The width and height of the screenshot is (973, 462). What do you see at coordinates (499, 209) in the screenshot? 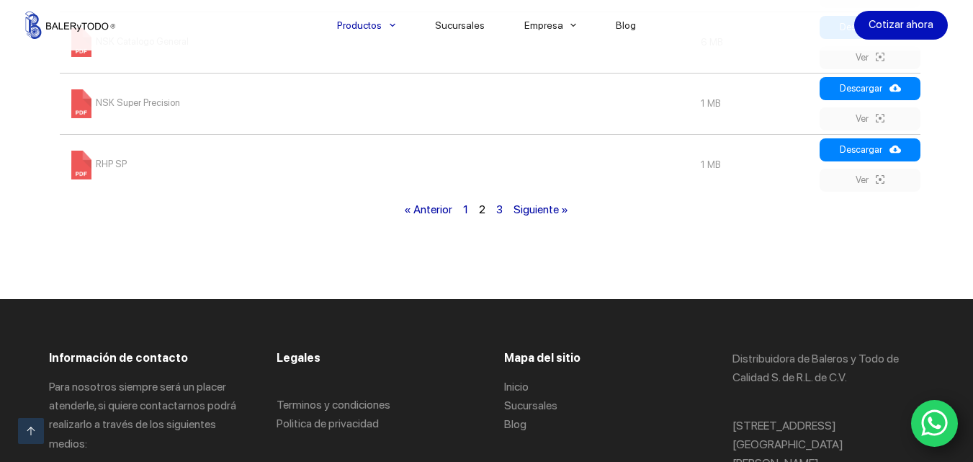
I see `a: 3` at bounding box center [499, 209].